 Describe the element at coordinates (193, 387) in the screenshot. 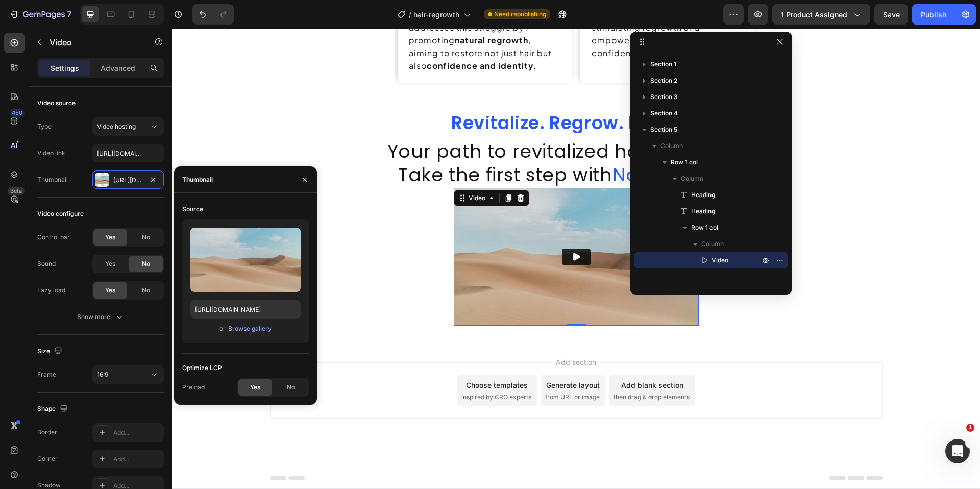

I see `div: Preload` at that location.